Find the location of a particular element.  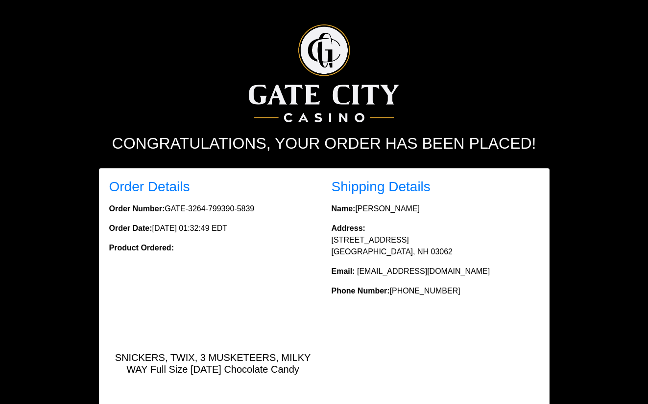

strong: Product Ordered: is located at coordinates (141, 248).